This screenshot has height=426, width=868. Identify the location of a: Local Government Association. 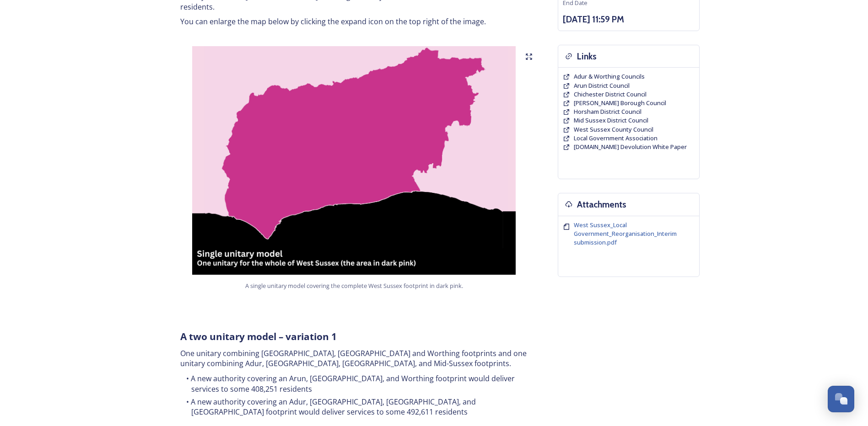
(616, 138).